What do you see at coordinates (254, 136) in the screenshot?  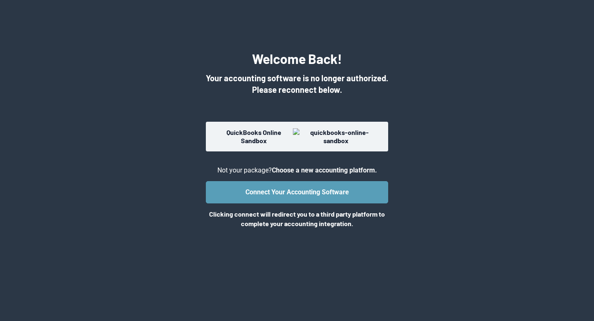 I see `strong: QuickBooks Online Sandbox` at bounding box center [254, 136].